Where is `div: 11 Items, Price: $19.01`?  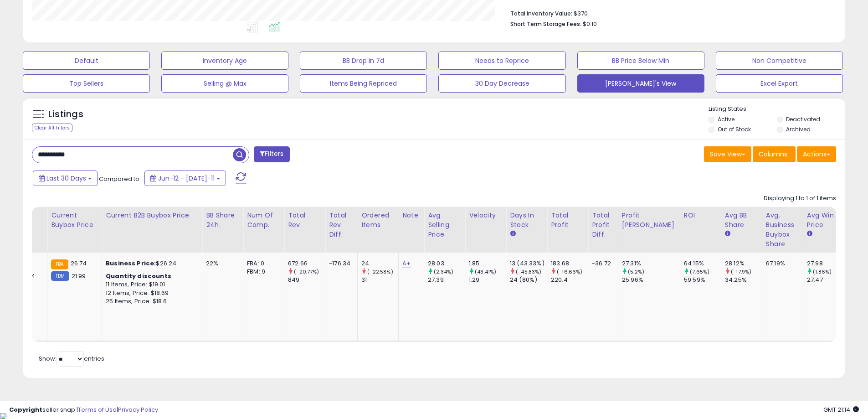
div: 11 Items, Price: $19.01 is located at coordinates (150, 285).